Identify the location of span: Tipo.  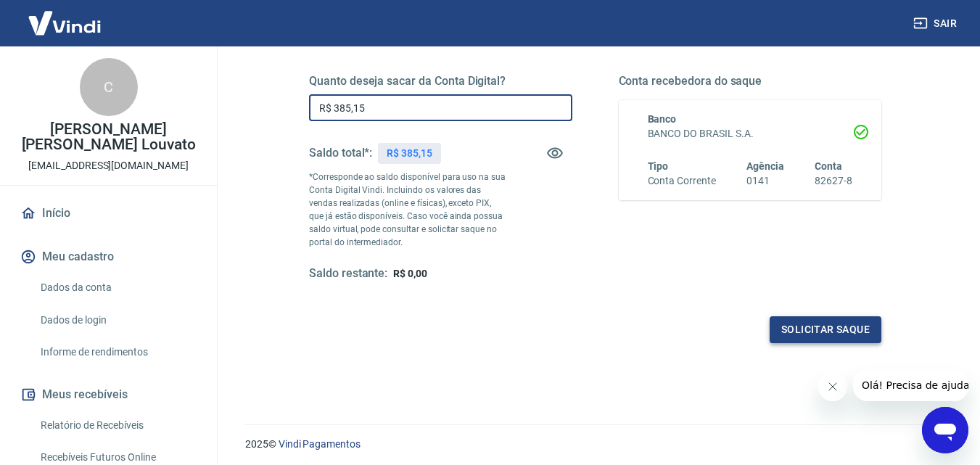
(658, 166).